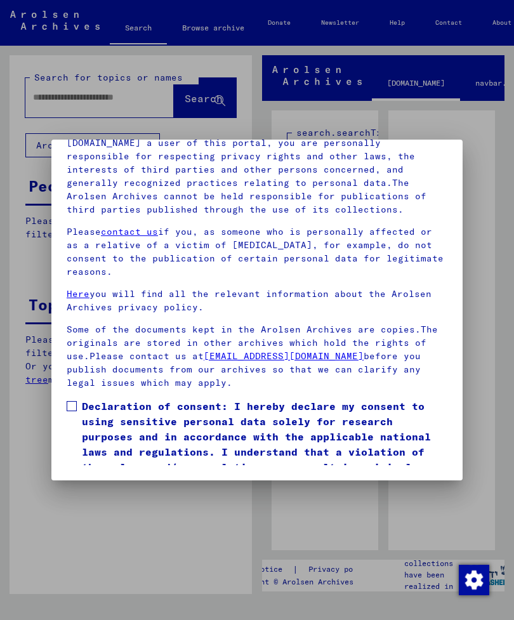 Image resolution: width=514 pixels, height=620 pixels. Describe the element at coordinates (257, 356) in the screenshot. I see `p: Some of the documents kept in the Arolsen Archives are copies.The originals are stored in other a...` at that location.